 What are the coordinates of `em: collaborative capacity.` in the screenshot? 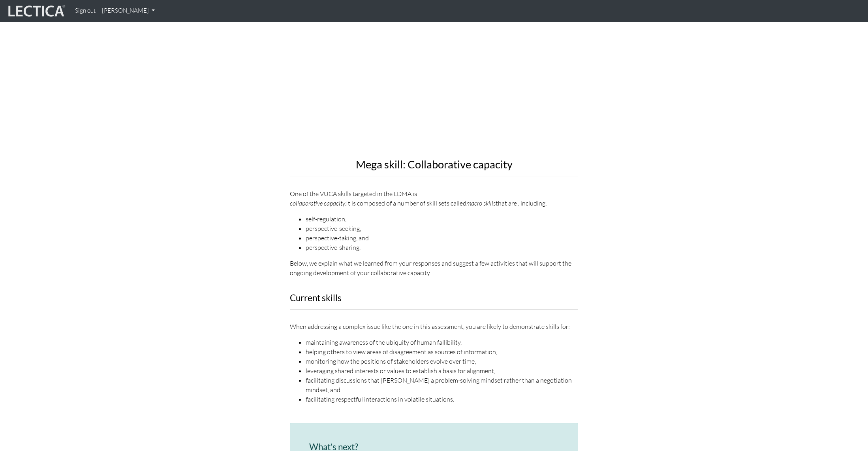 It's located at (318, 203).